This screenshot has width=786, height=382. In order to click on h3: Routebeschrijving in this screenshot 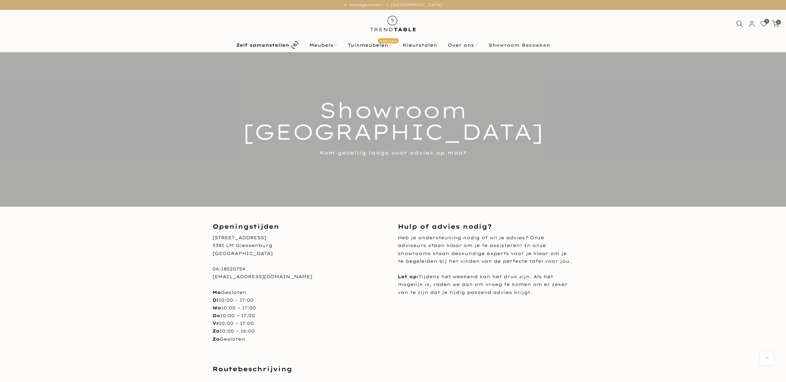, I will do `click(301, 369)`.